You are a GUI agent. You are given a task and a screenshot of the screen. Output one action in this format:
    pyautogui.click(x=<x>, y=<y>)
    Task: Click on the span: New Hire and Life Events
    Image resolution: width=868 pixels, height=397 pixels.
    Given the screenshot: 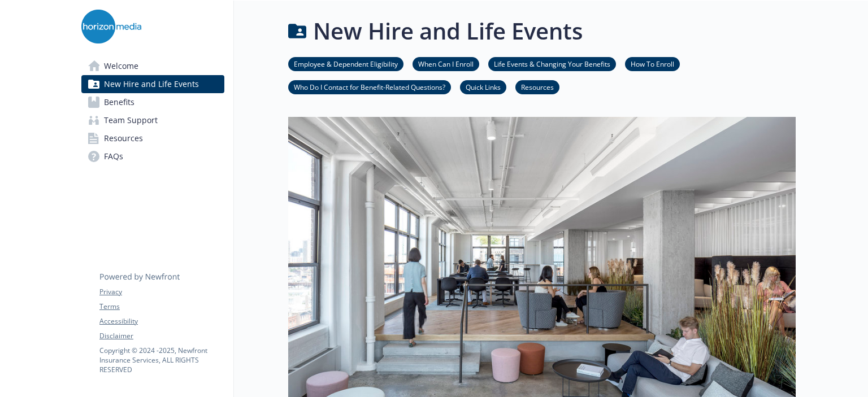 What is the action you would take?
    pyautogui.click(x=151, y=84)
    